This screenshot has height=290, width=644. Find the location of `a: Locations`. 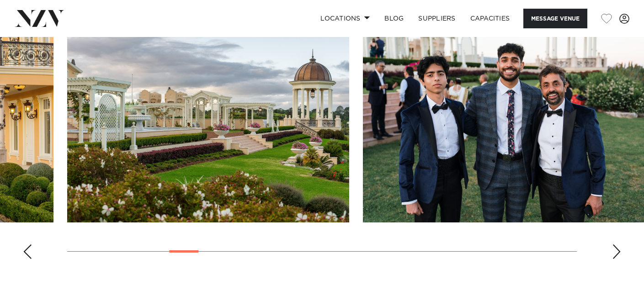

a: Locations is located at coordinates (345, 18).